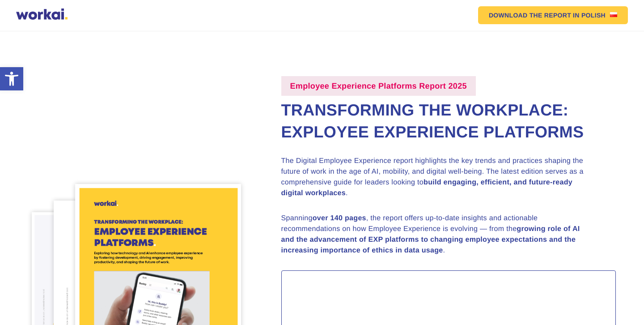  Describe the element at coordinates (431, 240) in the screenshot. I see `strong: growing role of AI and the advancement of EXP platforms to changing employee expectations and the...` at that location.